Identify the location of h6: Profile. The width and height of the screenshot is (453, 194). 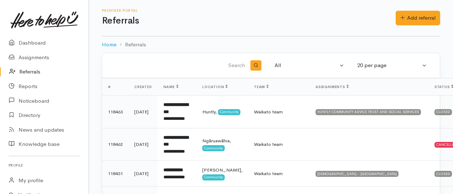
(44, 165).